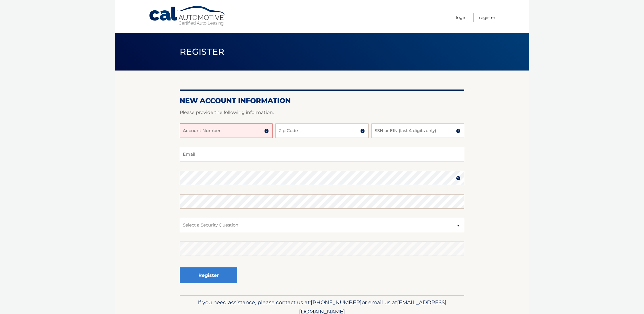 This screenshot has height=314, width=644. What do you see at coordinates (322, 154) in the screenshot?
I see `input: Email` at bounding box center [322, 154].